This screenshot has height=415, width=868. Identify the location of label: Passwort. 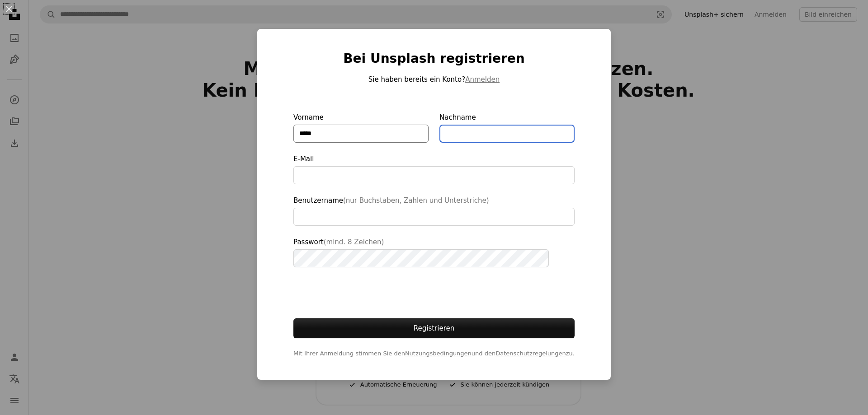
(434, 252).